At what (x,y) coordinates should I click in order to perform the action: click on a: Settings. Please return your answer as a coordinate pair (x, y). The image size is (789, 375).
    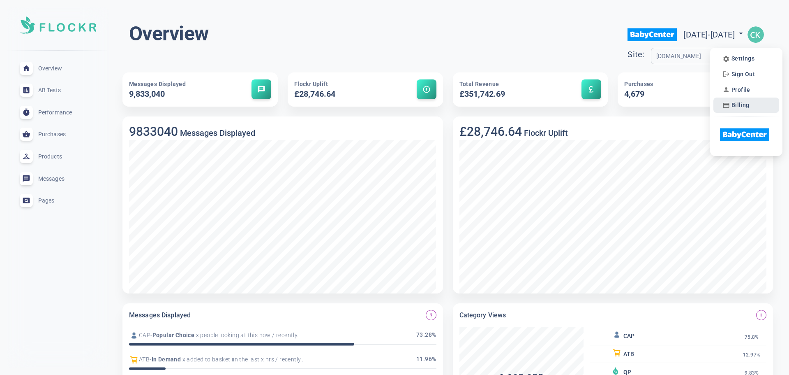
    Looking at the image, I should click on (739, 59).